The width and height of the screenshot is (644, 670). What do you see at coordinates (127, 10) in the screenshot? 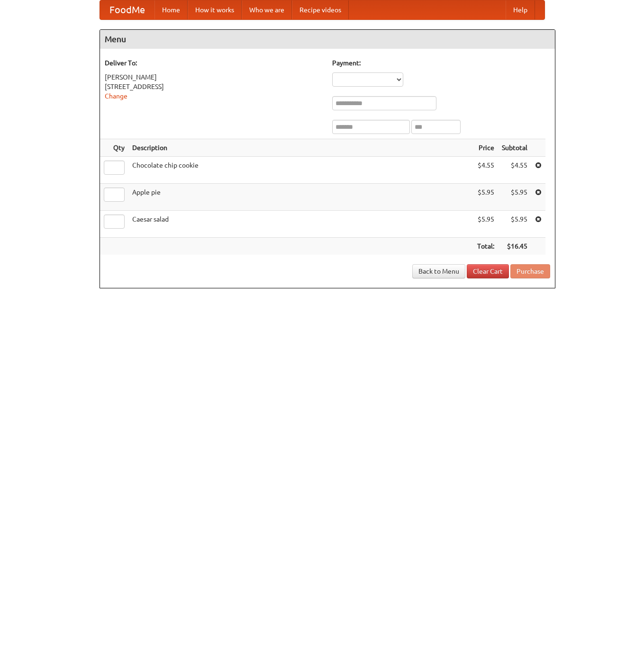
I see `a: FoodMe` at bounding box center [127, 10].